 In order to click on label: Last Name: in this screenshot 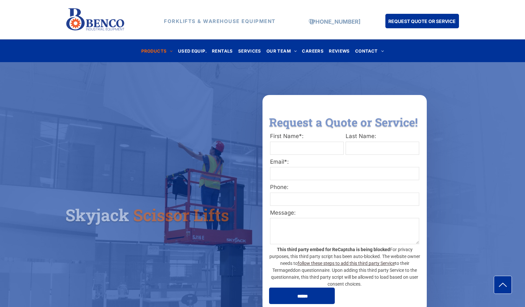, I will do `click(382, 136)`.